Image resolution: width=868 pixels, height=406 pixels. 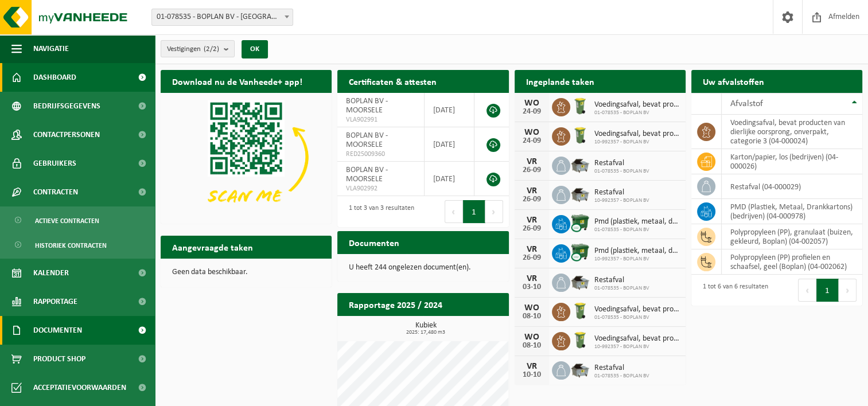 What do you see at coordinates (381, 154) in the screenshot?
I see `span: RED25009360` at bounding box center [381, 154].